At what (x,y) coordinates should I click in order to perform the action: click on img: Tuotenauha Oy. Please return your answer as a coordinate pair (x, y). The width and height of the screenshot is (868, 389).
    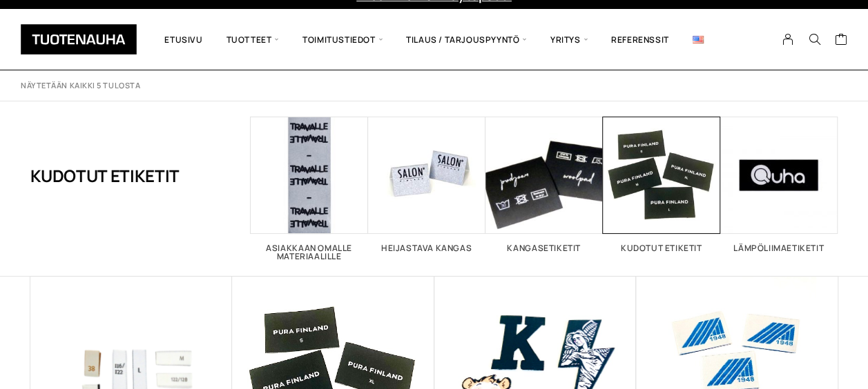
    Looking at the image, I should click on (79, 39).